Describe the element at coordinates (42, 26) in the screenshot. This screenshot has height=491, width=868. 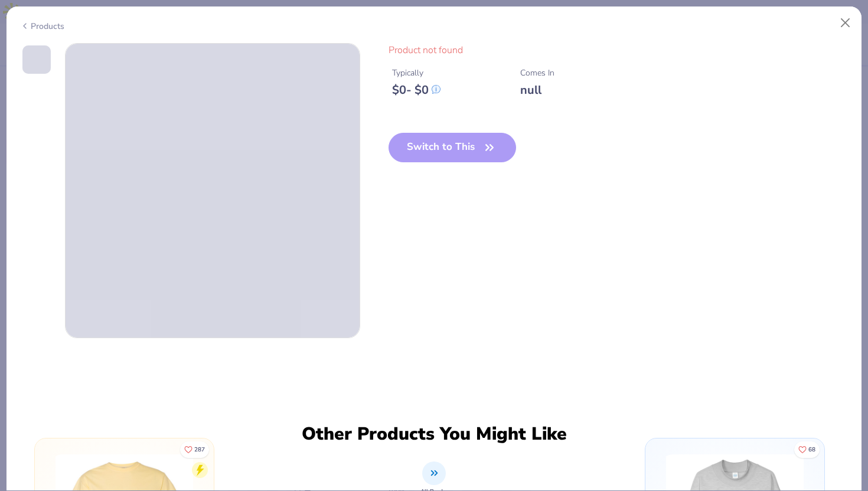
I see `div: Products` at that location.